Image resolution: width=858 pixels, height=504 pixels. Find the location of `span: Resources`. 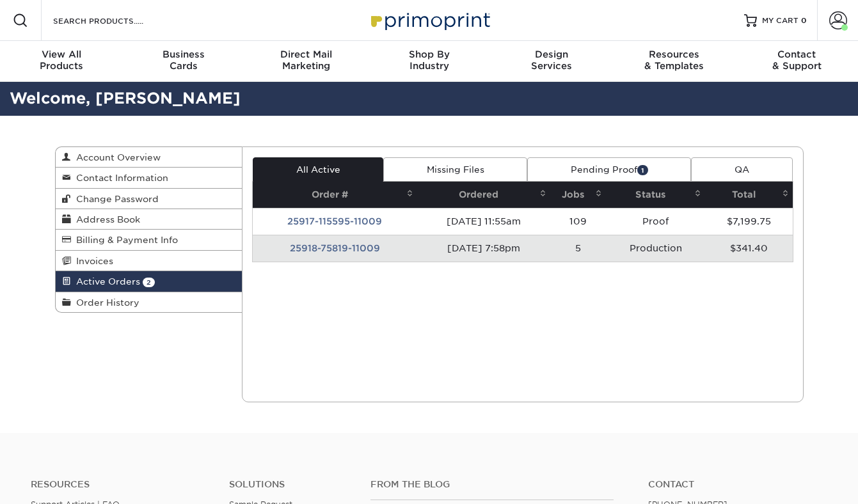

span: Resources is located at coordinates (674, 55).